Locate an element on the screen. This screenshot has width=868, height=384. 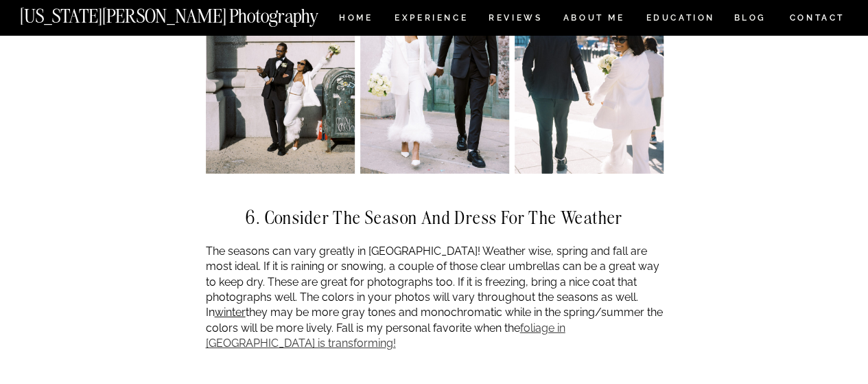
h2: 6. Consider the Season and Dress for the Weather is located at coordinates (434, 218).